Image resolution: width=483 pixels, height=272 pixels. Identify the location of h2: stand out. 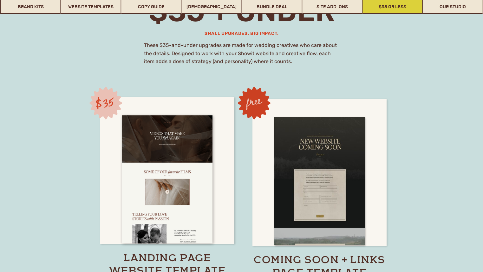
(169, 93).